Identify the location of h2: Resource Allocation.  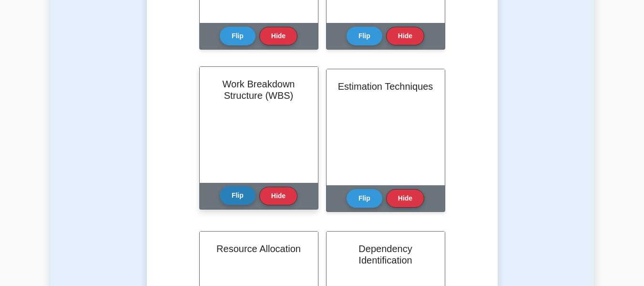
(259, 249).